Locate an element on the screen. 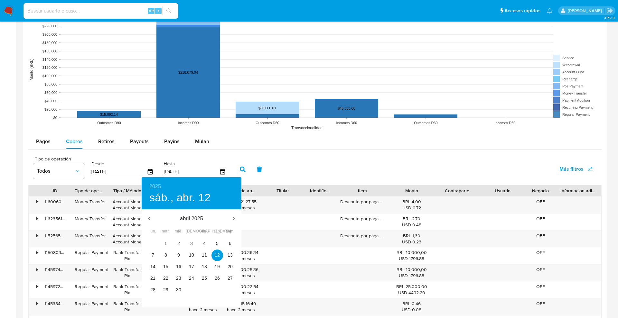 This screenshot has width=618, height=318. button: 25 is located at coordinates (204, 279).